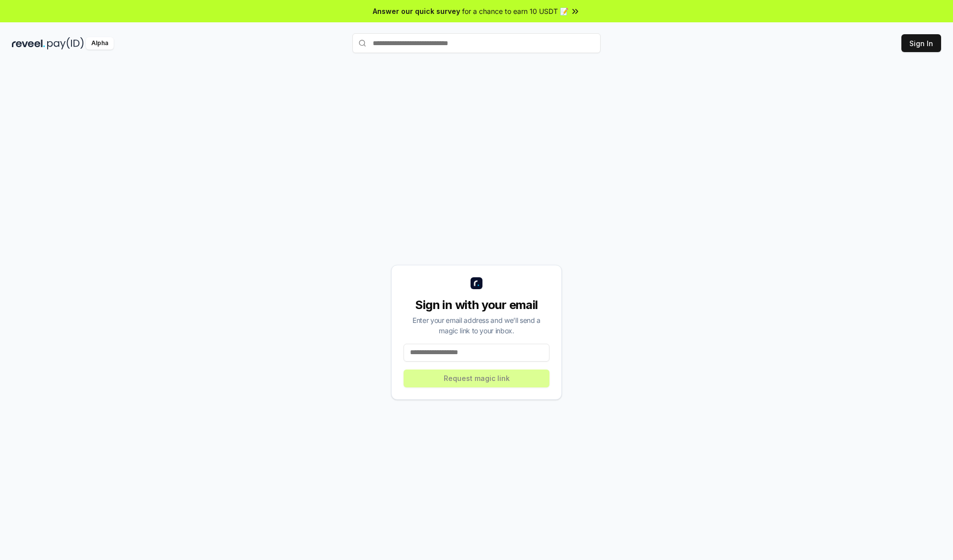  Describe the element at coordinates (516, 11) in the screenshot. I see `span: for a chance to earn 10 USDT 📝` at that location.